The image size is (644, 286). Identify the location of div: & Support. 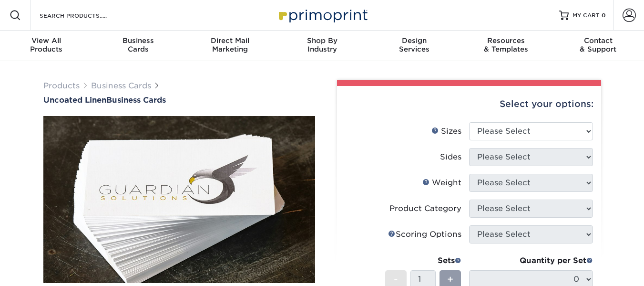
(598, 45).